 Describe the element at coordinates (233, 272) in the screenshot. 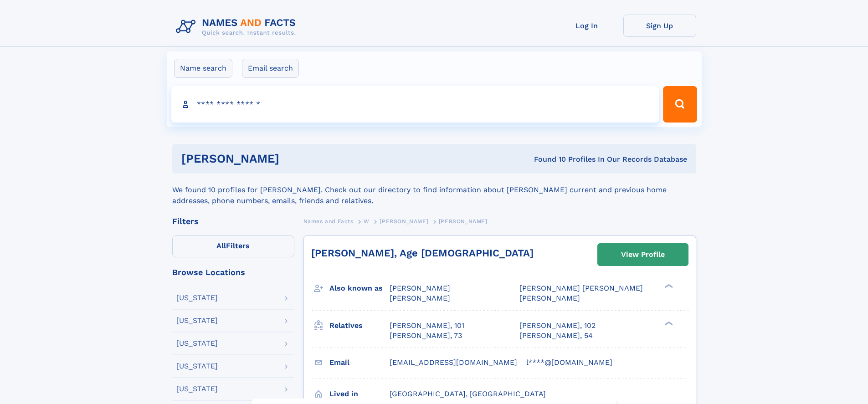

I see `div: Browse Locations` at that location.